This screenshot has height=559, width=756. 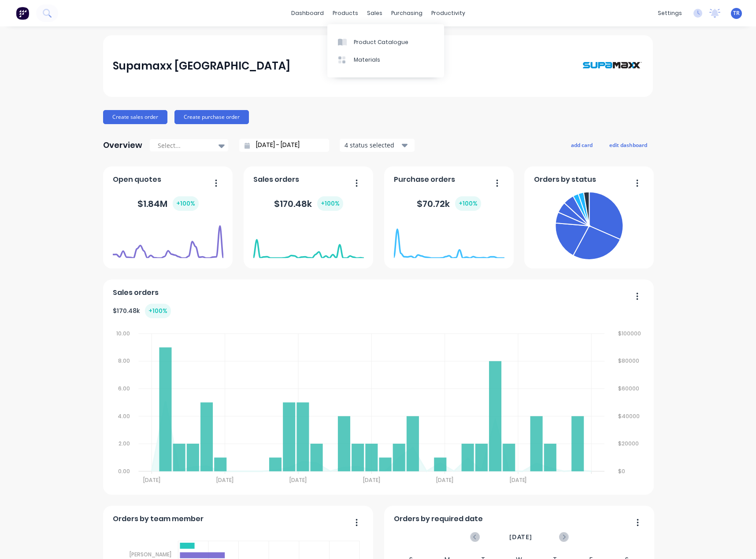 I want to click on div: Product Catalogue, so click(x=381, y=42).